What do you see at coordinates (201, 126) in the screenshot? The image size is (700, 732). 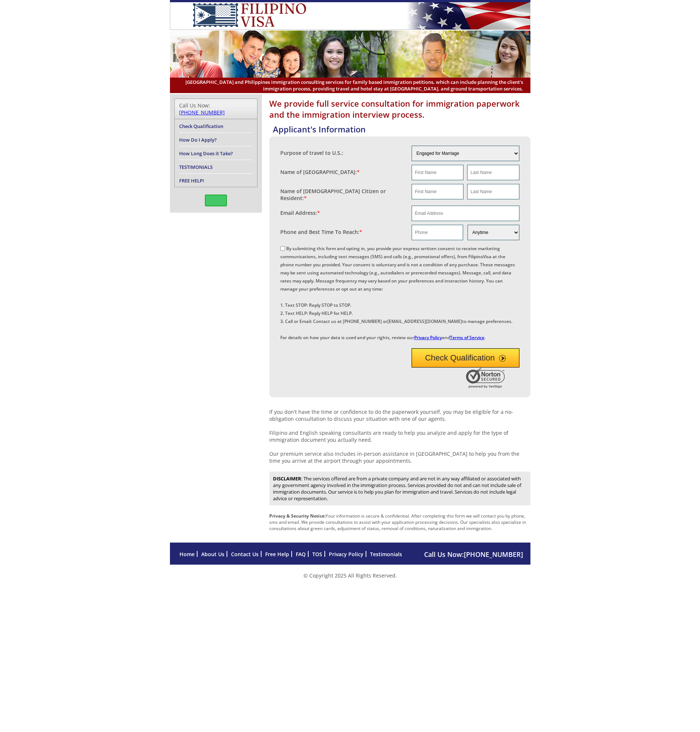 I see `a: Check Qualification` at bounding box center [201, 126].